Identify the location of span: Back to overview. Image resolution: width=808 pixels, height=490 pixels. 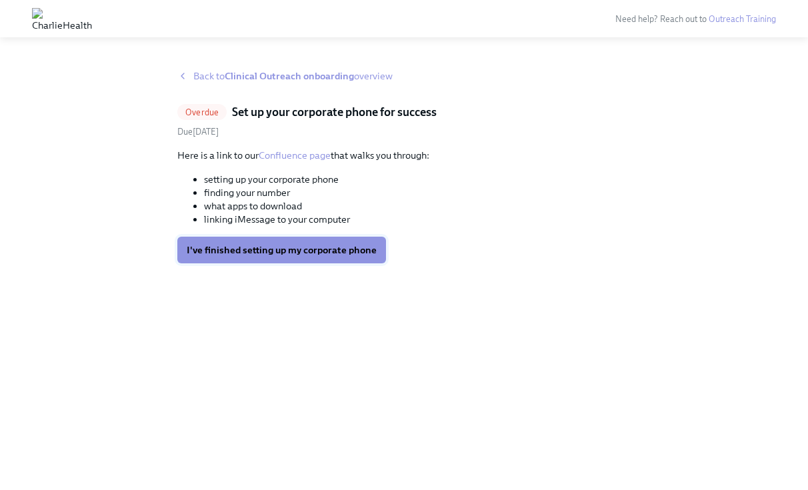
(293, 76).